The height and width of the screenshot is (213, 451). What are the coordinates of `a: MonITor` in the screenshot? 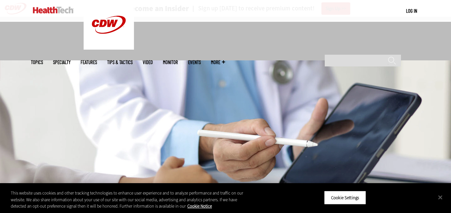 It's located at (170, 62).